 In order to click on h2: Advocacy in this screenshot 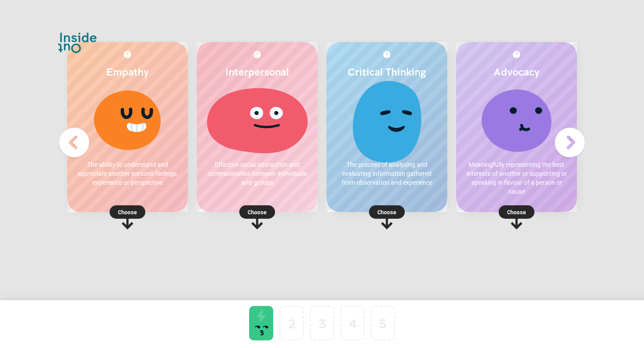, I will do `click(517, 71)`.